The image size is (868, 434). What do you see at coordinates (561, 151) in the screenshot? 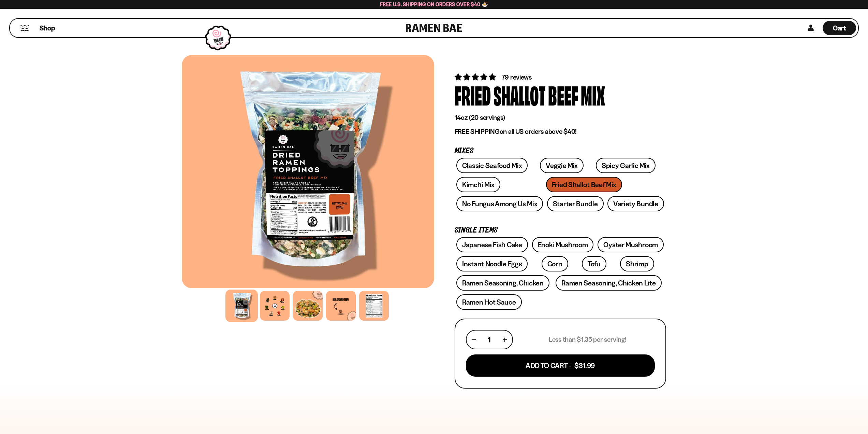
I see `p: Mixes` at bounding box center [561, 151].